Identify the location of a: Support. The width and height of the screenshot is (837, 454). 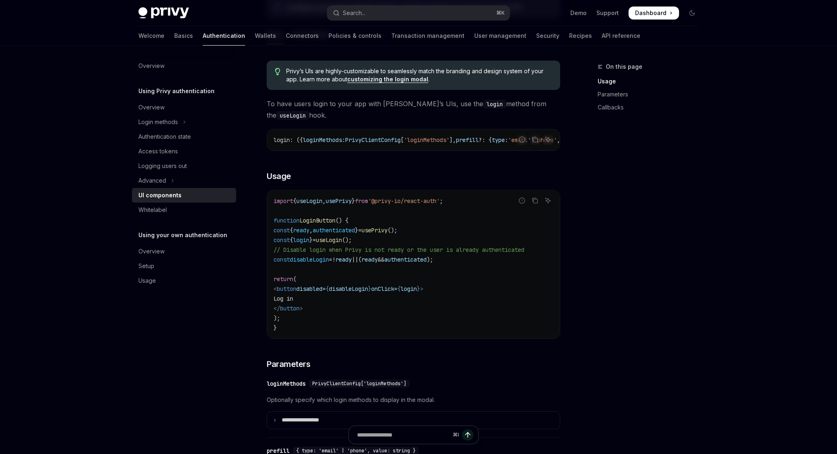
(607, 13).